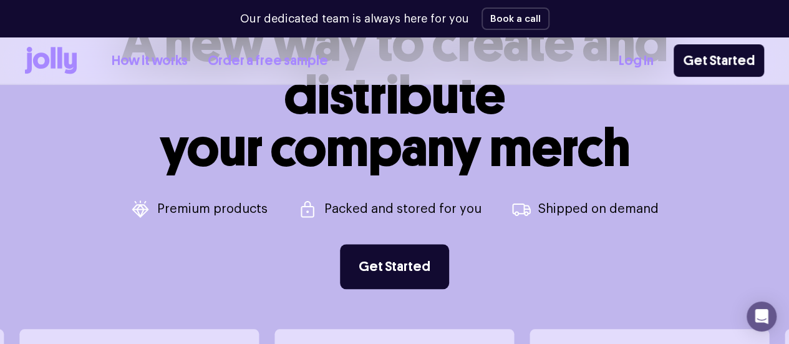  Describe the element at coordinates (403, 209) in the screenshot. I see `p: Packed and stored for you` at that location.